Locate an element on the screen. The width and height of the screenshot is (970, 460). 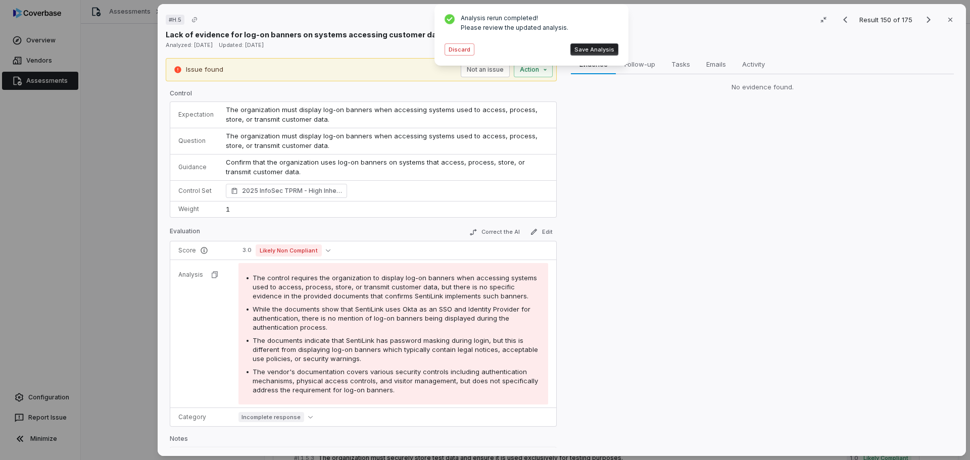
button: Discard is located at coordinates (459, 49).